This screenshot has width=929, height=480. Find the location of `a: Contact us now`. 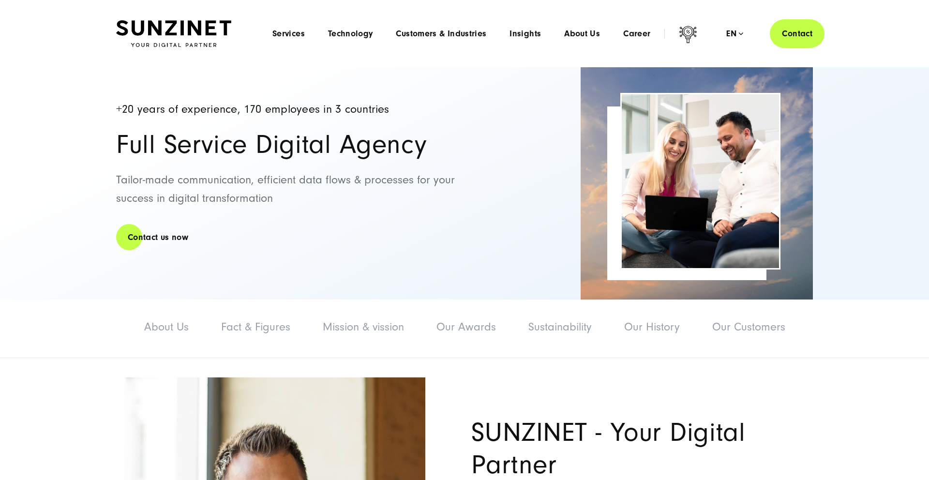

a: Contact us now is located at coordinates (158, 237).